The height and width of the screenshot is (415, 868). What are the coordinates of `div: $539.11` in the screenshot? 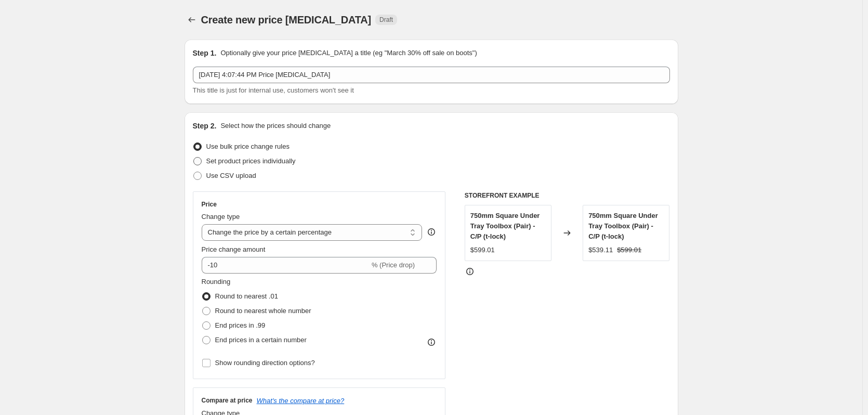 It's located at (600, 250).